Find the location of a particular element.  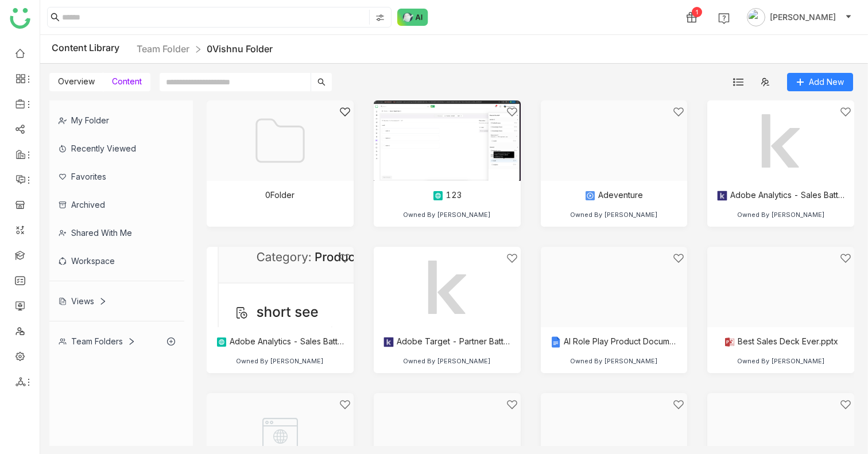

div: Team Folders is located at coordinates (97, 341).